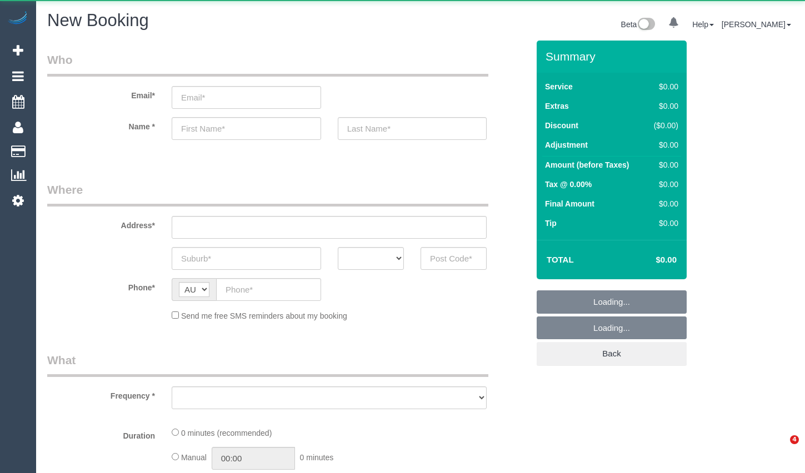 This screenshot has width=805, height=473. Describe the element at coordinates (101, 434) in the screenshot. I see `label: Duration` at that location.